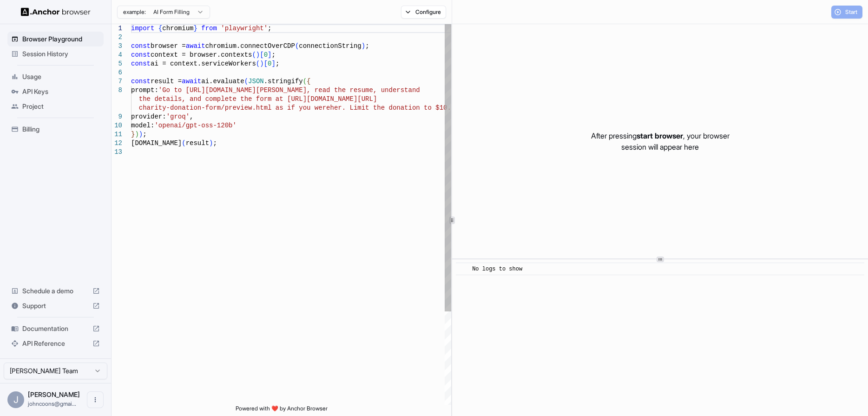 Image resolution: width=868 pixels, height=416 pixels. What do you see at coordinates (95, 400) in the screenshot?
I see `button: Open menu` at bounding box center [95, 400].